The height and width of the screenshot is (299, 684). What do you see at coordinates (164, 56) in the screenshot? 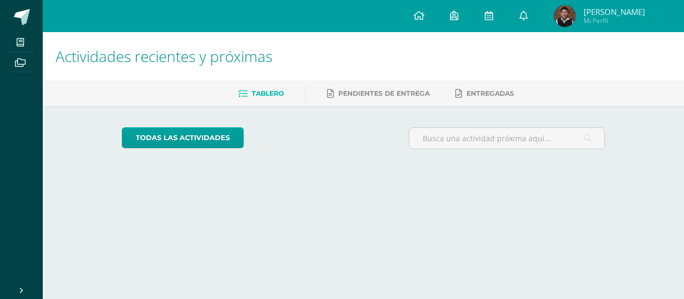
I see `span: Actividades recientes y próximas` at bounding box center [164, 56].